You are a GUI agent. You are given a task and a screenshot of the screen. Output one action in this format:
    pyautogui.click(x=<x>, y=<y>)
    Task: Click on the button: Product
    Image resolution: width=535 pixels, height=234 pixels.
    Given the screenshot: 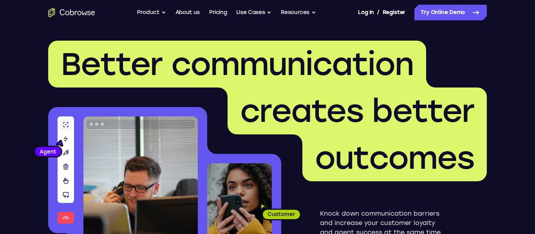 What is the action you would take?
    pyautogui.click(x=151, y=13)
    